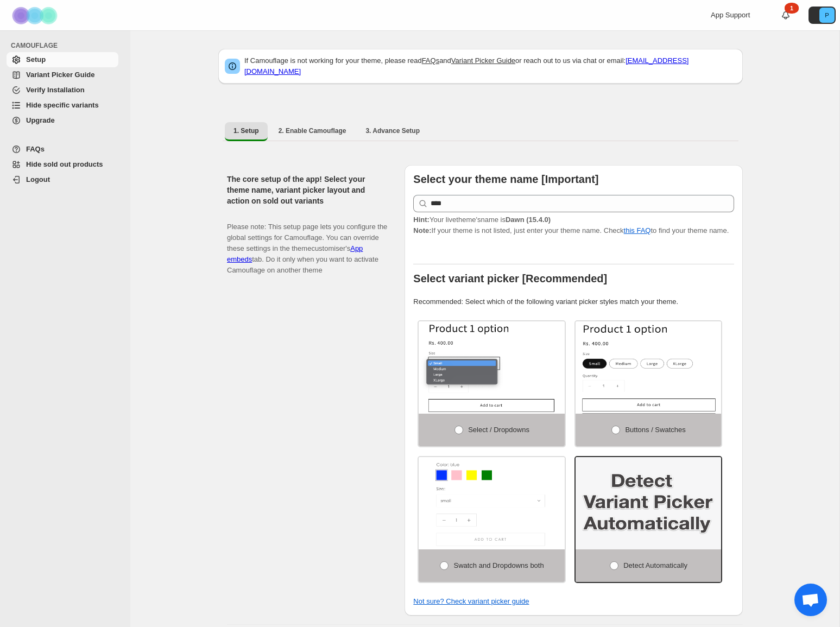 This screenshot has width=840, height=627. What do you see at coordinates (306, 243) in the screenshot?
I see `p: Please note: This setup page lets you configure the global settings for Camouflage. You can overr...` at bounding box center [306, 243].